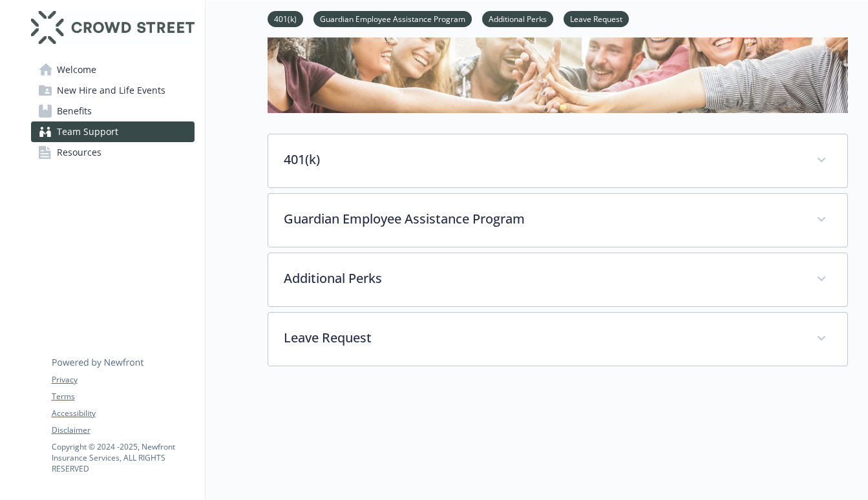 This screenshot has height=500, width=868. Describe the element at coordinates (123, 414) in the screenshot. I see `a: Accessibility` at that location.